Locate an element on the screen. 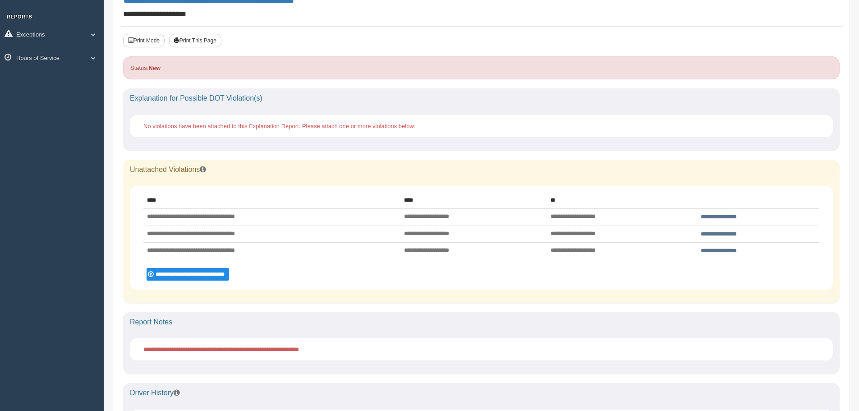 Image resolution: width=859 pixels, height=411 pixels. div: Unattached Violations is located at coordinates (481, 169).